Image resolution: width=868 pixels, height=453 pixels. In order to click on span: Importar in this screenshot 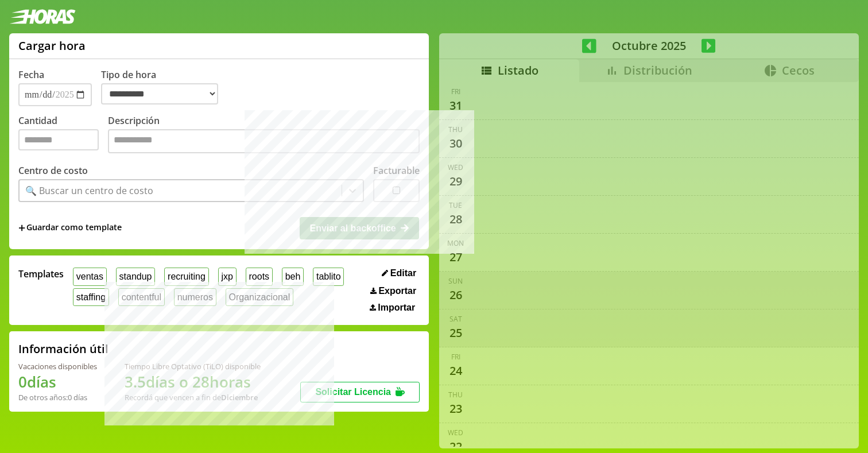, I will do `click(396, 308)`.